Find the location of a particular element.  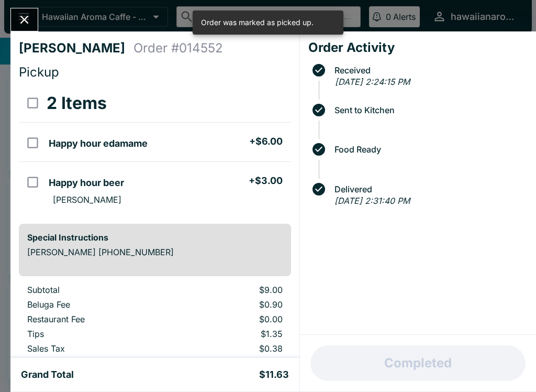

p: $0.38 is located at coordinates (235, 348).